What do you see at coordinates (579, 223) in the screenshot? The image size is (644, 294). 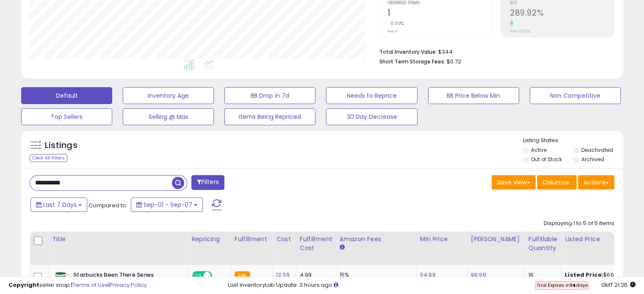 I see `div: Displaying 1 to 5 of 5 items` at bounding box center [579, 223].